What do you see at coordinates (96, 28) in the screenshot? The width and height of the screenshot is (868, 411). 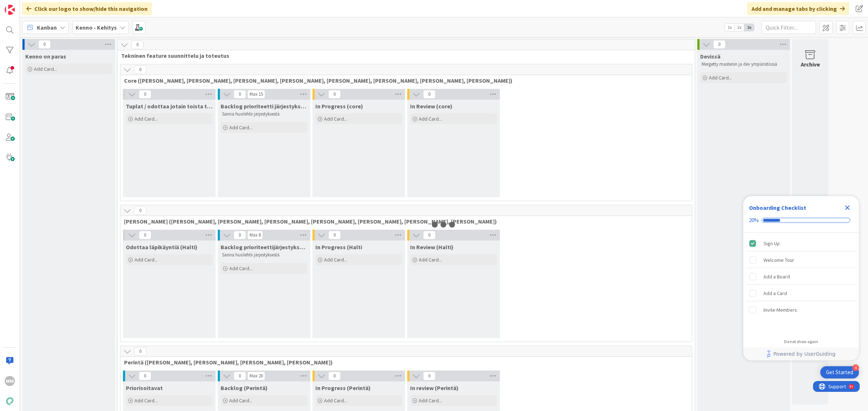 I see `b: Kenno - Kehitys` at bounding box center [96, 28].